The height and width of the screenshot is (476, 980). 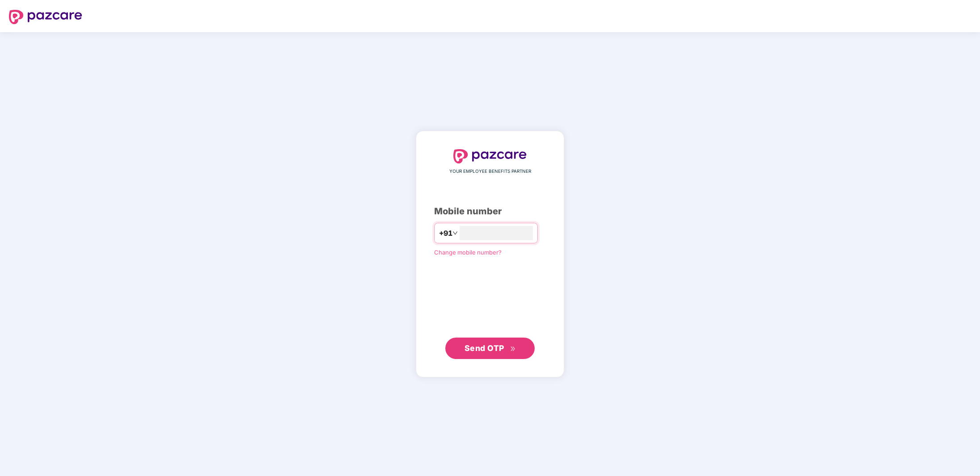 What do you see at coordinates (468, 252) in the screenshot?
I see `a: Change mobile number?` at bounding box center [468, 252].